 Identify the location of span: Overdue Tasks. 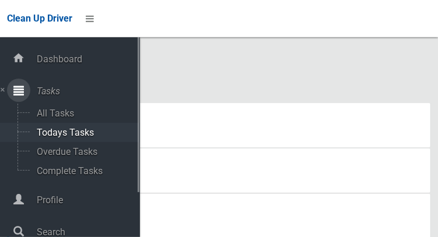
(82, 152).